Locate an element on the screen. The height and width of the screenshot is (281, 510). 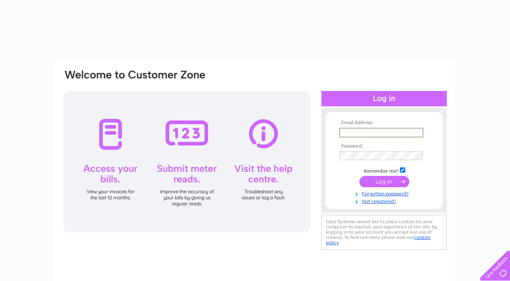
th: Password: is located at coordinates (384, 146).